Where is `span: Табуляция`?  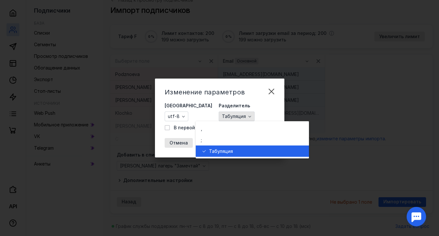 span: Табуляция is located at coordinates (234, 116).